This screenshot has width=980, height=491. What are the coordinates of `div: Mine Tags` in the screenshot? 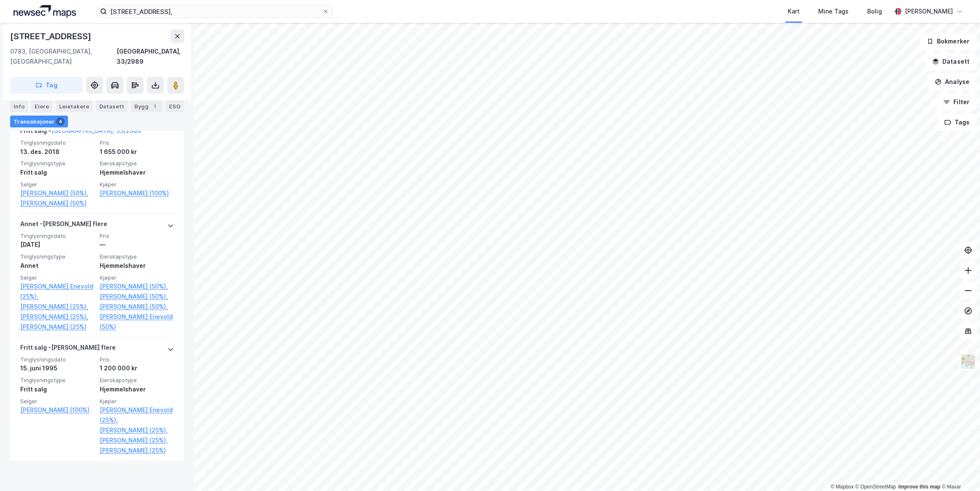 It's located at (833, 11).